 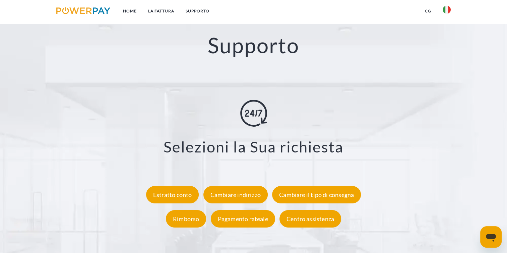 What do you see at coordinates (130, 11) in the screenshot?
I see `a: Home` at bounding box center [130, 11].